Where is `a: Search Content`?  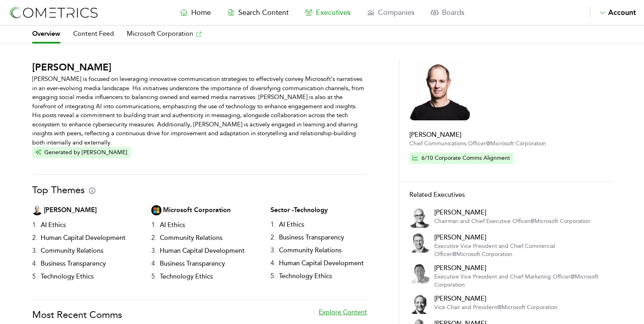
a: Search Content is located at coordinates (257, 13).